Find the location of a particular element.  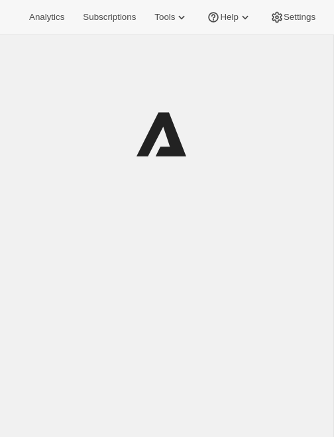

button: Subscriptions is located at coordinates (109, 17).